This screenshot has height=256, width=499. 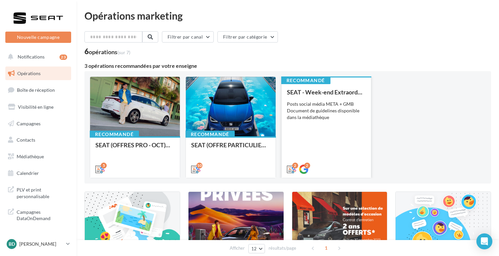 What do you see at coordinates (257, 249) in the screenshot?
I see `button: 12` at bounding box center [257, 249].